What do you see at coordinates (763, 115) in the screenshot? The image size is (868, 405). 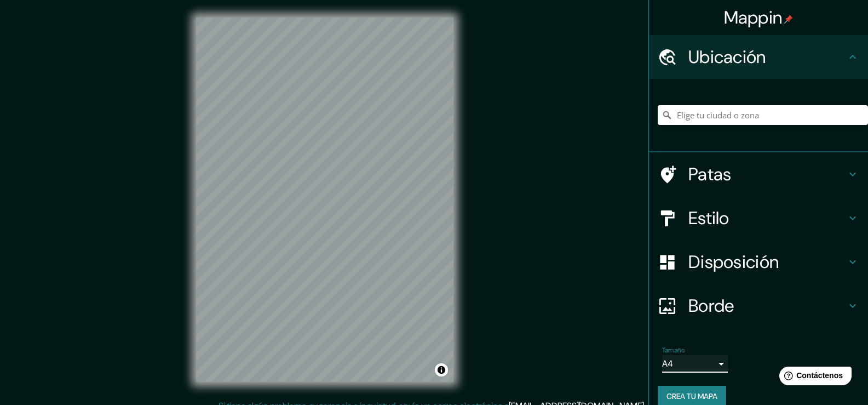 I see `input: Elige tu ciudad o zona` at bounding box center [763, 115].